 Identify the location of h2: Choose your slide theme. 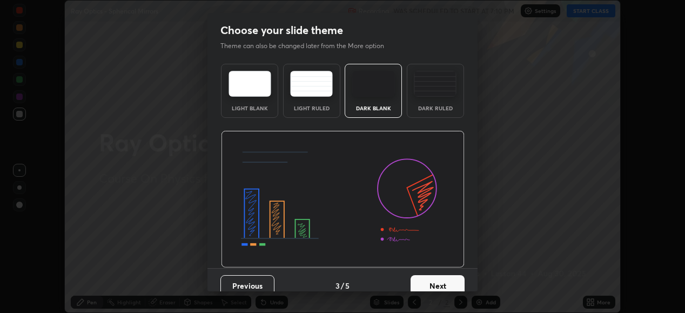
(281, 30).